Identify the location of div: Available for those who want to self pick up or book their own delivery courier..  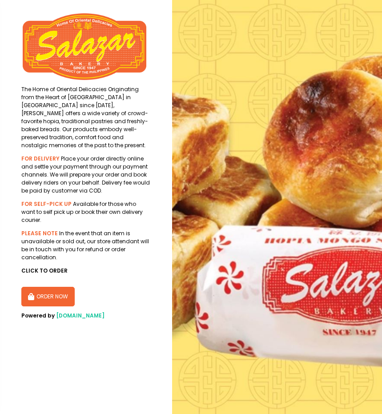
(86, 212).